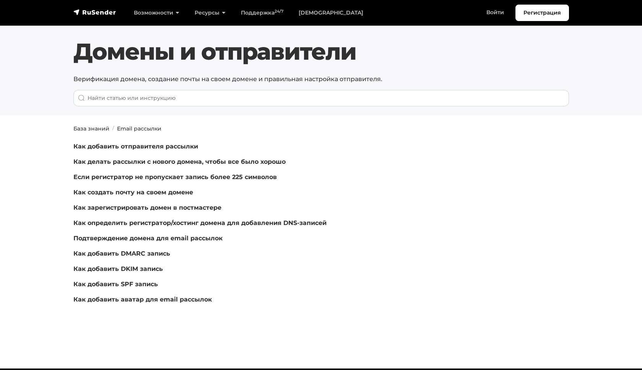  I want to click on a: Как определить регистратор/хостинг домена для добавления DNS-записей, so click(200, 223).